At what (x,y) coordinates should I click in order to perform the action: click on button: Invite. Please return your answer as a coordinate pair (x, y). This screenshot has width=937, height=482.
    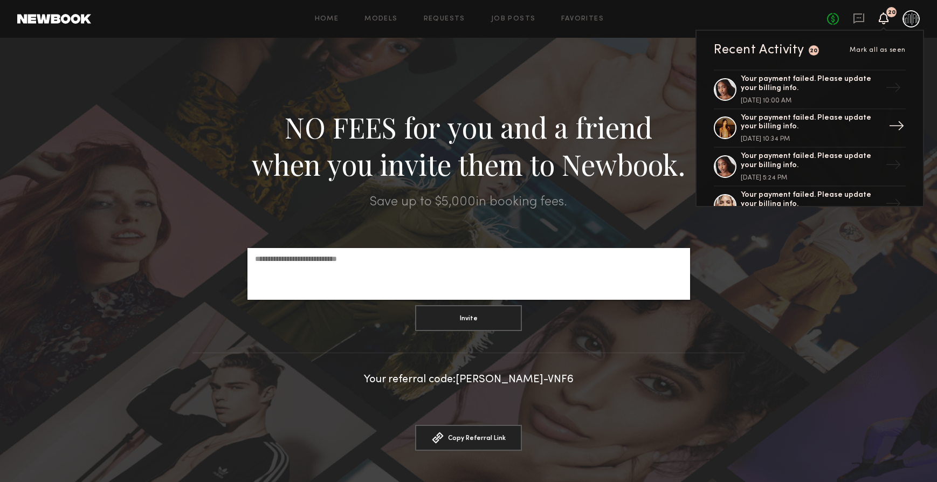
    Looking at the image, I should click on (469, 318).